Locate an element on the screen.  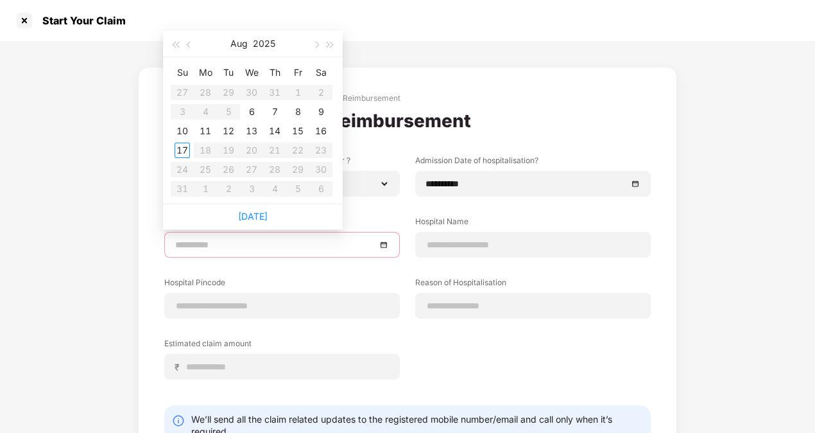
th: Tu is located at coordinates (228, 73).